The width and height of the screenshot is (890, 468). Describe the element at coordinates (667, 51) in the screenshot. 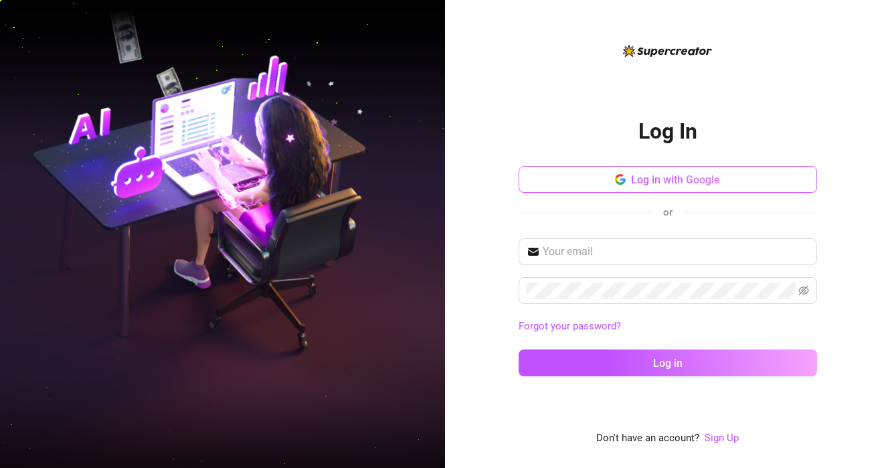

I see `img: logo-BBDzfeDw.svg` at that location.